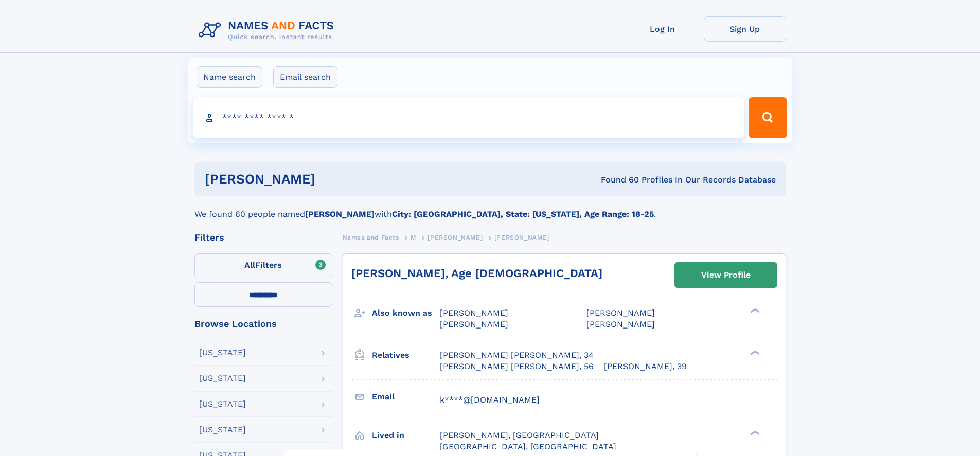  Describe the element at coordinates (370, 237) in the screenshot. I see `a: Names and Facts` at that location.